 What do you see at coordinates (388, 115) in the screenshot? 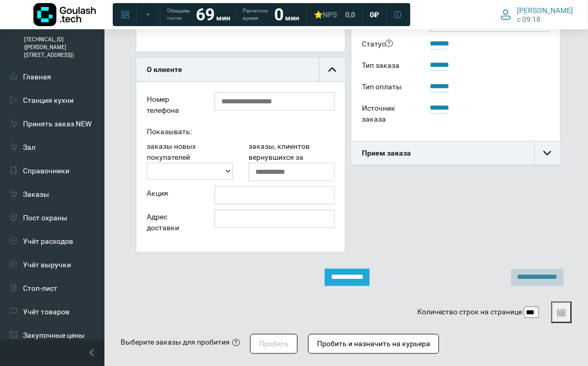
I see `div: Источник заказа` at bounding box center [388, 115].